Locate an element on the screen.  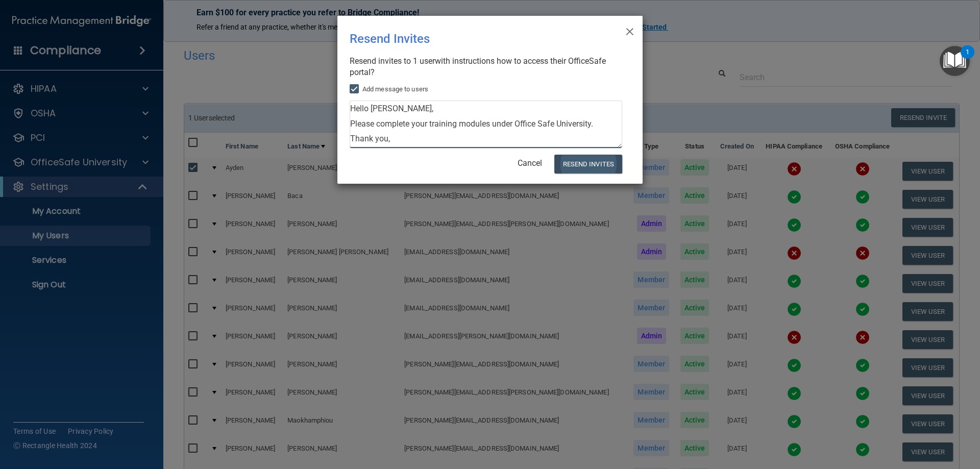
div: 1 is located at coordinates (967, 59).